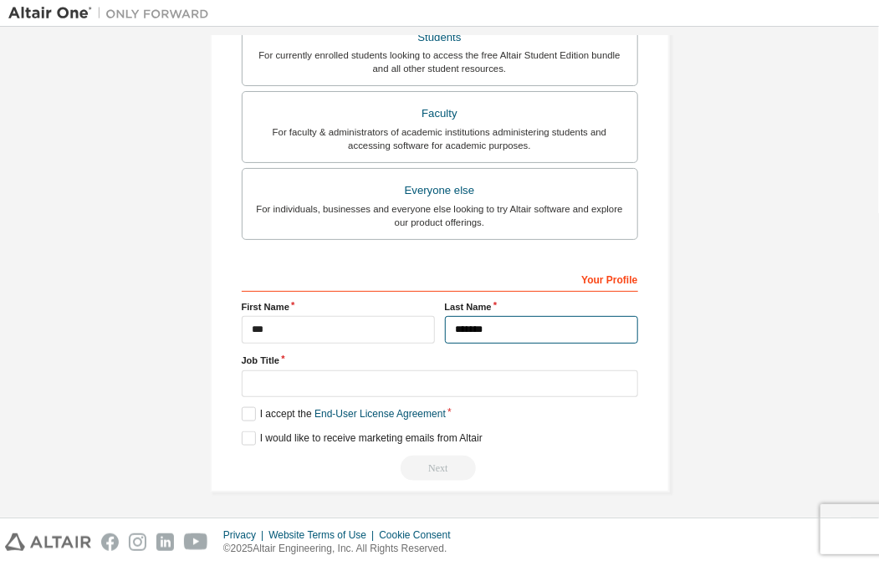  What do you see at coordinates (440, 216) in the screenshot?
I see `div: For individuals, businesses and everyone else looking to try Altair software and explore our prod...` at bounding box center [440, 216].